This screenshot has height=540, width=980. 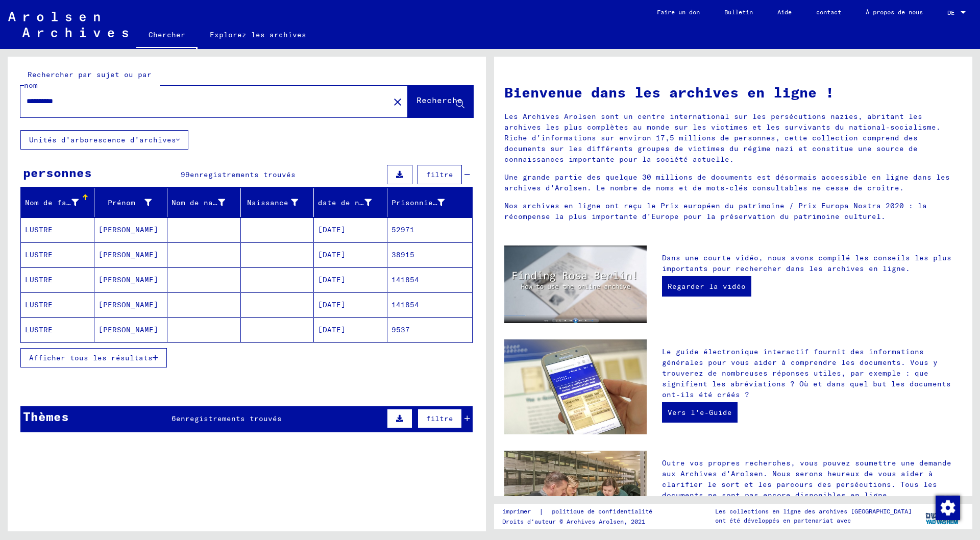 What do you see at coordinates (706, 287) in the screenshot?
I see `a: Regarder la vidéo` at bounding box center [706, 287].